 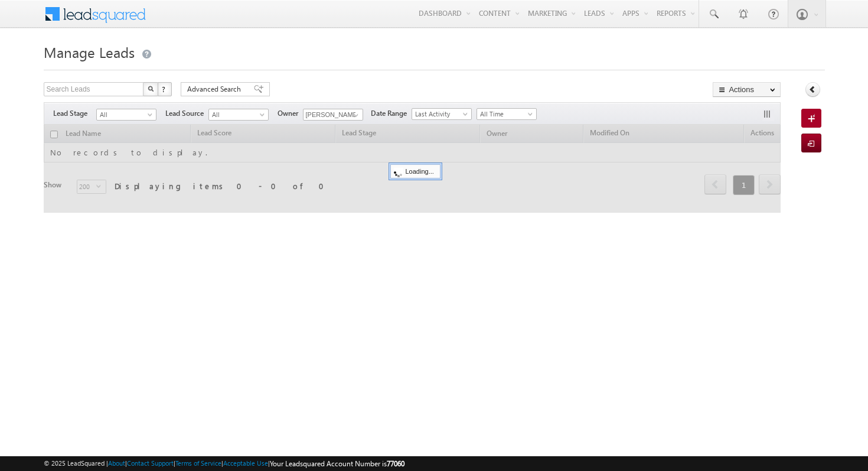 What do you see at coordinates (116, 463) in the screenshot?
I see `a: About` at bounding box center [116, 463].